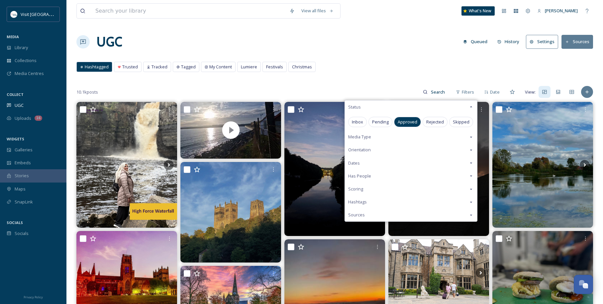  What do you see at coordinates (495, 92) in the screenshot?
I see `span: Date` at bounding box center [495, 92].